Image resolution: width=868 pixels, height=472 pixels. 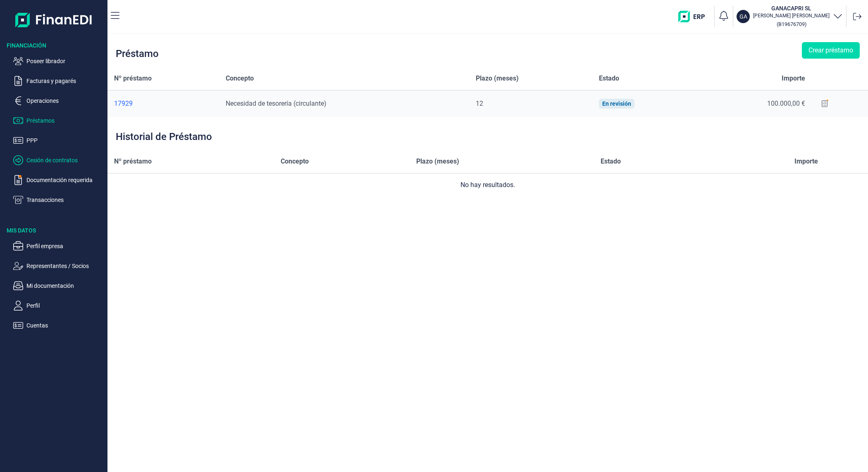 What do you see at coordinates (58, 140) in the screenshot?
I see `button: PPP` at bounding box center [58, 140].